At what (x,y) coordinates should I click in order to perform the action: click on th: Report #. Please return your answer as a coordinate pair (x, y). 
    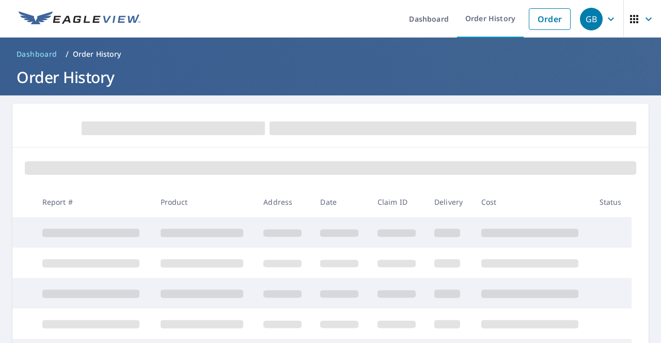
    Looking at the image, I should click on (93, 202).